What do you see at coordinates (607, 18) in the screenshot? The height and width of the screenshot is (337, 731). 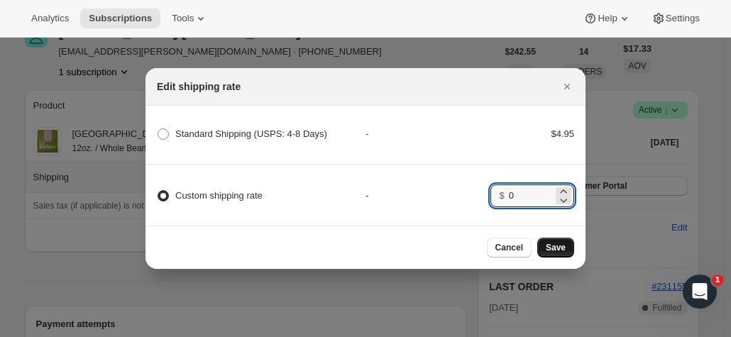 I see `span: Help` at bounding box center [607, 18].